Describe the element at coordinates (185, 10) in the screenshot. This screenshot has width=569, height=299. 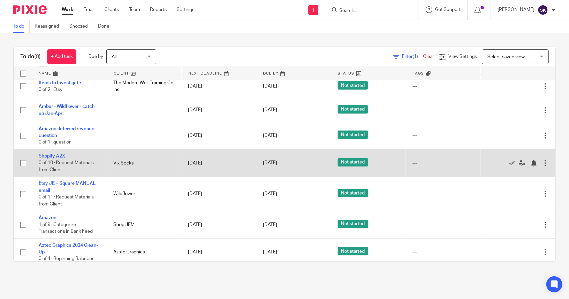
I see `a: Settings` at that location.